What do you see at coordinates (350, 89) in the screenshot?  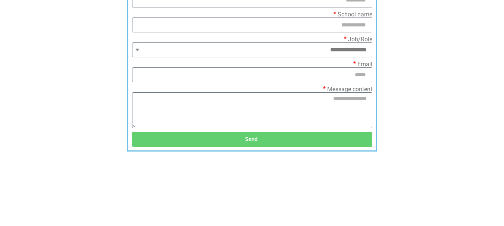 I see `font: Message content` at bounding box center [350, 89].